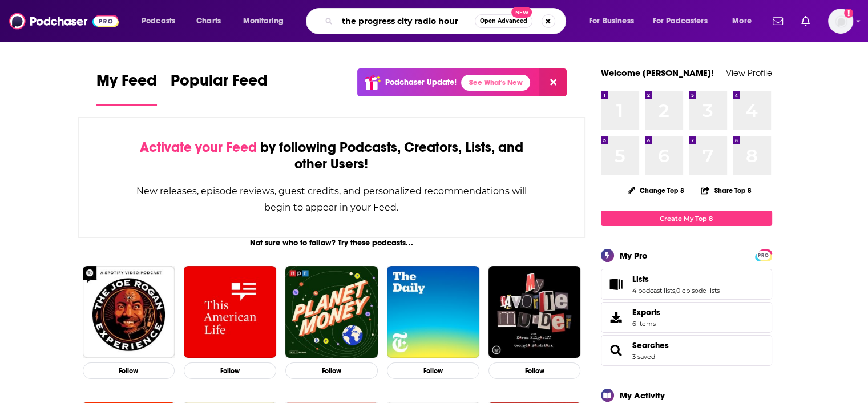 Image resolution: width=868 pixels, height=403 pixels. What do you see at coordinates (331, 199) in the screenshot?
I see `div: New releases, episode reviews, guest credits, and personalized recommendations will begin to appe...` at bounding box center [331, 199].